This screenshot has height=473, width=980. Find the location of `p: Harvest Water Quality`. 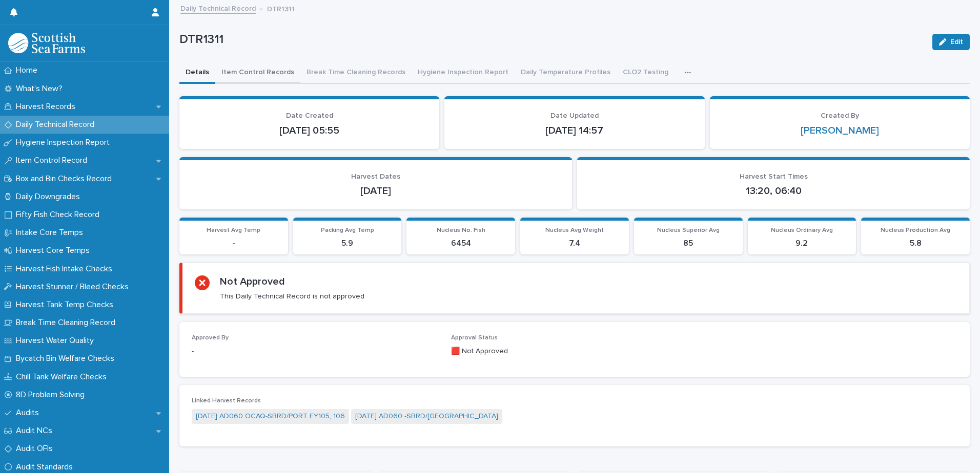

p: Harvest Water Quality is located at coordinates (57, 340).